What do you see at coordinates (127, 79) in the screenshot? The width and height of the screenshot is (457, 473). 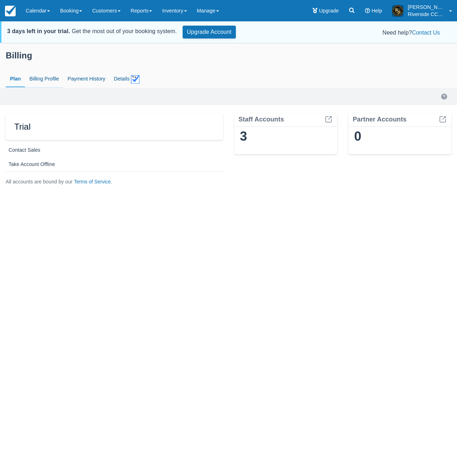 I see `span: Details` at bounding box center [127, 79].